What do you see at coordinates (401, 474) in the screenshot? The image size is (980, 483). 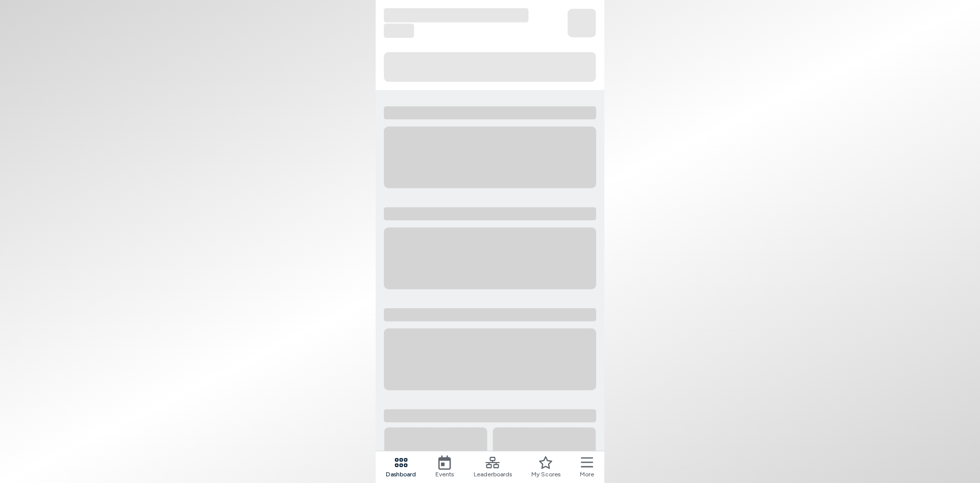 I see `span: Dashboard` at bounding box center [401, 474].